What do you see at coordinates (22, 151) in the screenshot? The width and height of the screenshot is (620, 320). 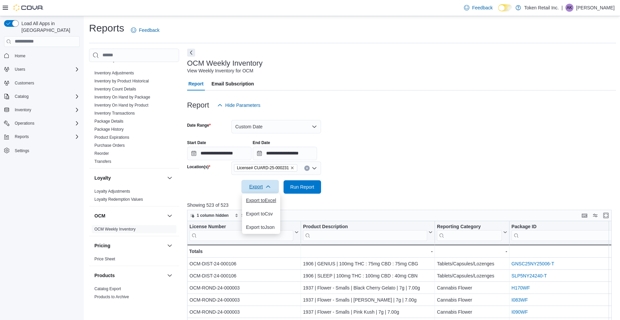 I see `a: Settings` at bounding box center [22, 151].